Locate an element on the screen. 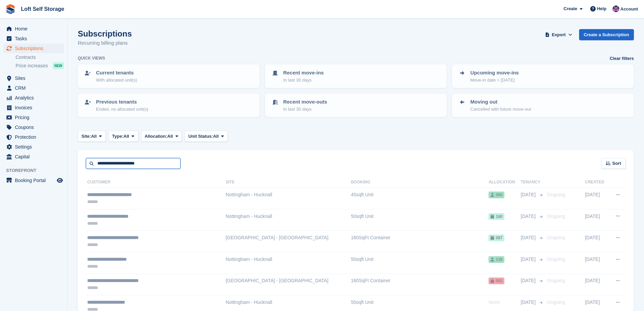 The height and width of the screenshot is (311, 644). p: Recurring billing plans is located at coordinates (104, 43).